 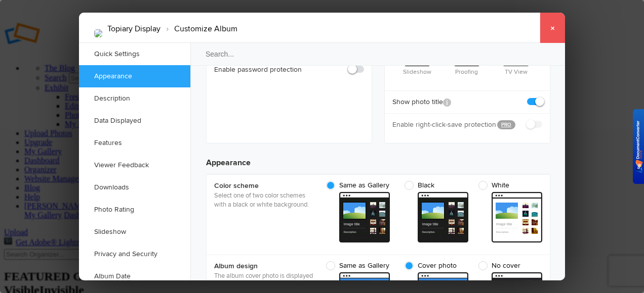 I want to click on li: Customize Album, so click(x=199, y=28).